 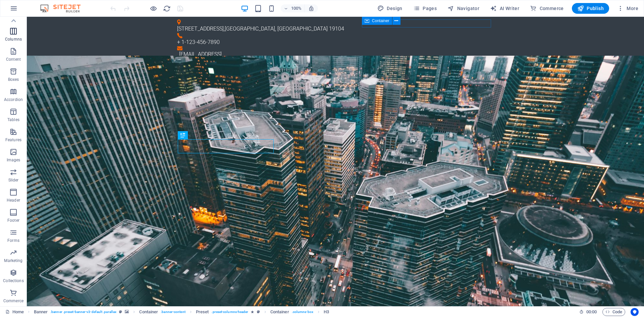 What do you see at coordinates (13, 281) in the screenshot?
I see `p: Collections` at bounding box center [13, 281].